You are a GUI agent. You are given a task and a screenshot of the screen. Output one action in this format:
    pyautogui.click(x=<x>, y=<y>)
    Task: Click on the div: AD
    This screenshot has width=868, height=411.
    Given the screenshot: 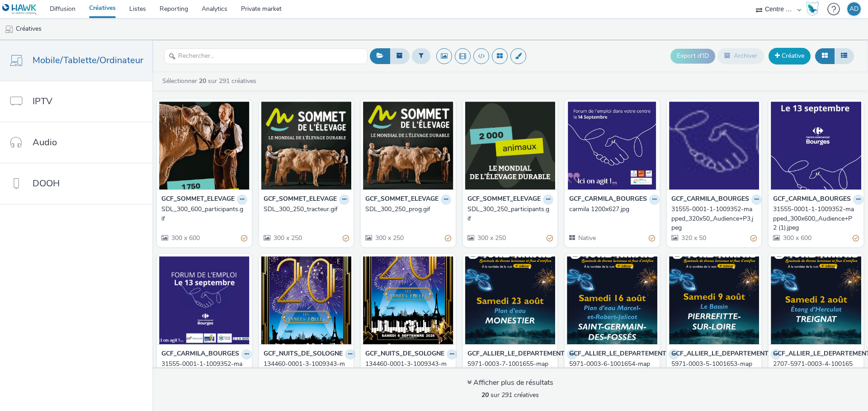 What is the action you would take?
    pyautogui.click(x=854, y=9)
    